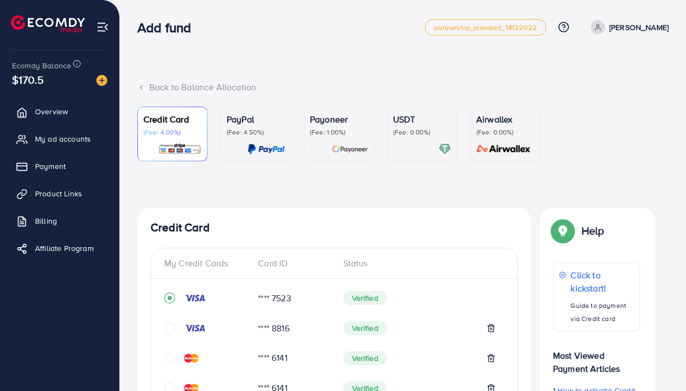 The height and width of the screenshot is (391, 686). I want to click on p: Credit Card, so click(172, 119).